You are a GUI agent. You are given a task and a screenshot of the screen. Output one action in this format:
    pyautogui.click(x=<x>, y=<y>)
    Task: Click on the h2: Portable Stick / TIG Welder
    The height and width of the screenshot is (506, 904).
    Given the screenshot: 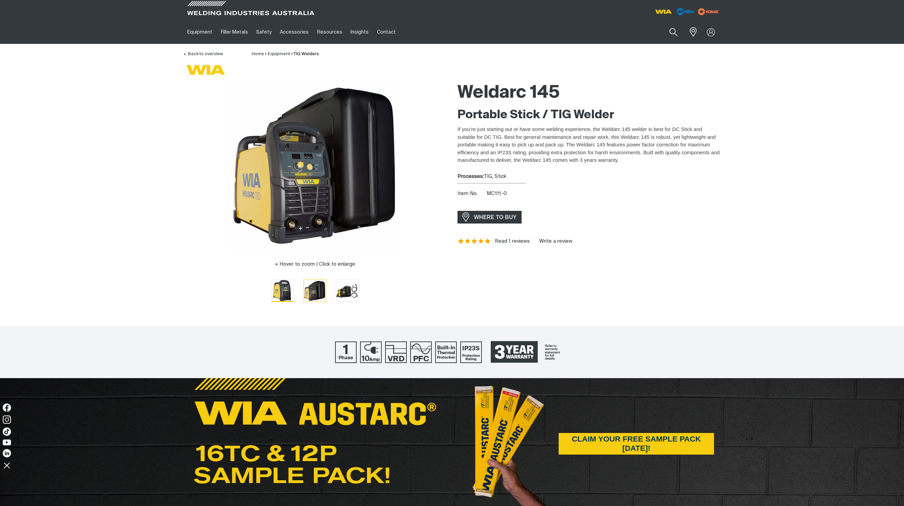 What is the action you would take?
    pyautogui.click(x=589, y=115)
    